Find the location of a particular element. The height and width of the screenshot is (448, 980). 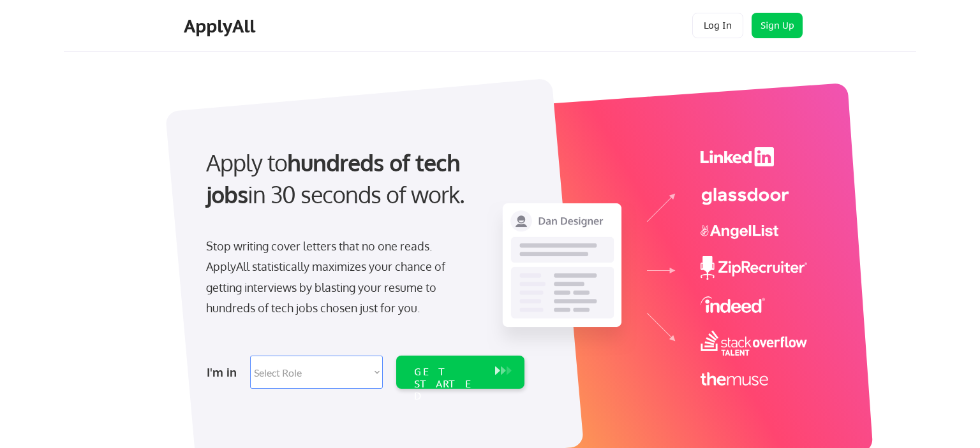

button: Log In is located at coordinates (717, 26).